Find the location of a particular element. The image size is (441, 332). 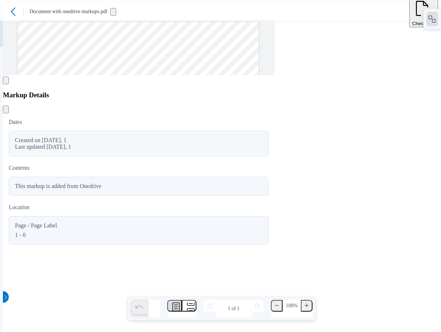

div: Page / Page Label is located at coordinates (139, 226).